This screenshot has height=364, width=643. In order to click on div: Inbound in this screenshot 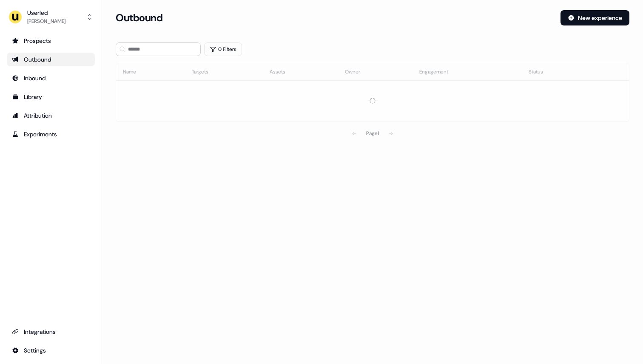, I will do `click(51, 78)`.